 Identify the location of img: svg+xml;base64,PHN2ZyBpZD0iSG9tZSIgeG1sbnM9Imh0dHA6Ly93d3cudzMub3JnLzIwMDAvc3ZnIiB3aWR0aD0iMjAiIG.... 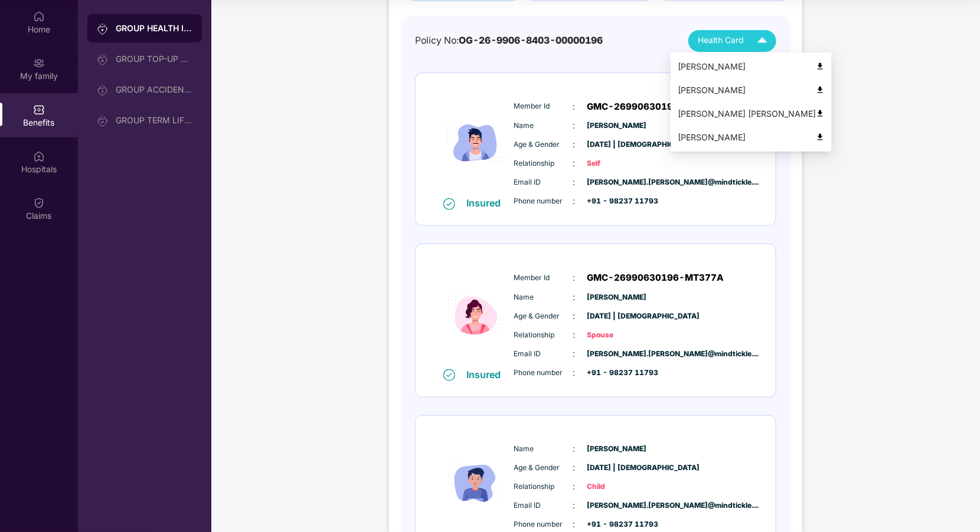
(39, 17).